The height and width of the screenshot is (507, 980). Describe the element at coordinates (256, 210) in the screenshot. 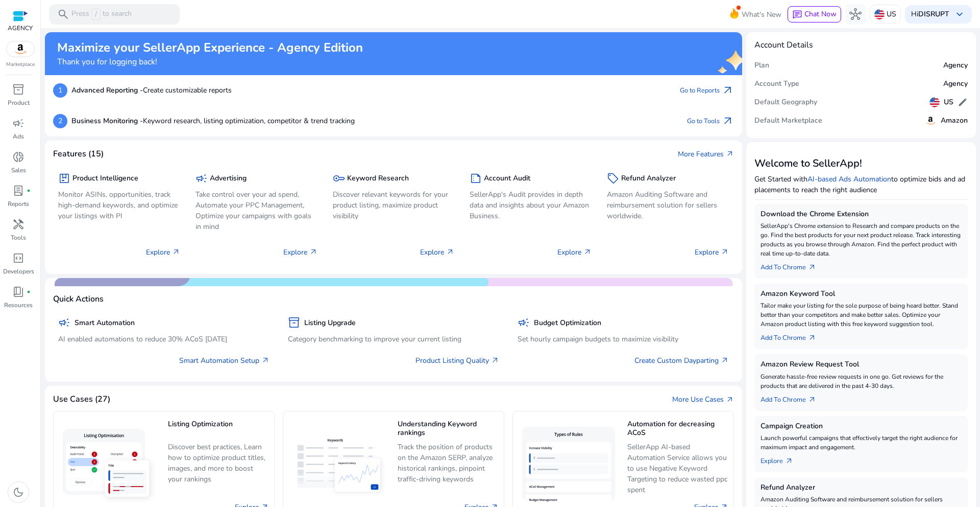

I see `p: Take control over your ad spend, Automate your PPC Management, Optimize your campaigns with goals...` at that location.